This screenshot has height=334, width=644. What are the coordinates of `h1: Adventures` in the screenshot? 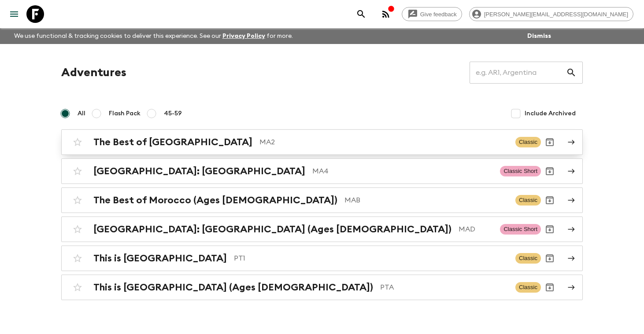 It's located at (94, 72).